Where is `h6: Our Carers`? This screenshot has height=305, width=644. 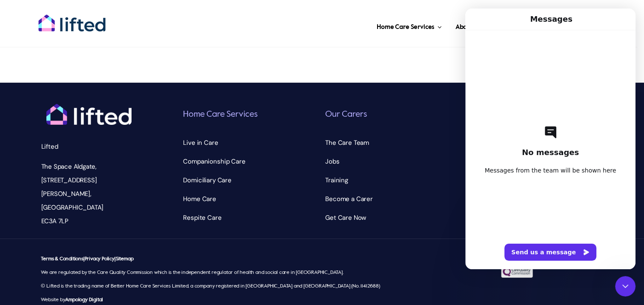 h6: Our Carers is located at coordinates (393, 114).